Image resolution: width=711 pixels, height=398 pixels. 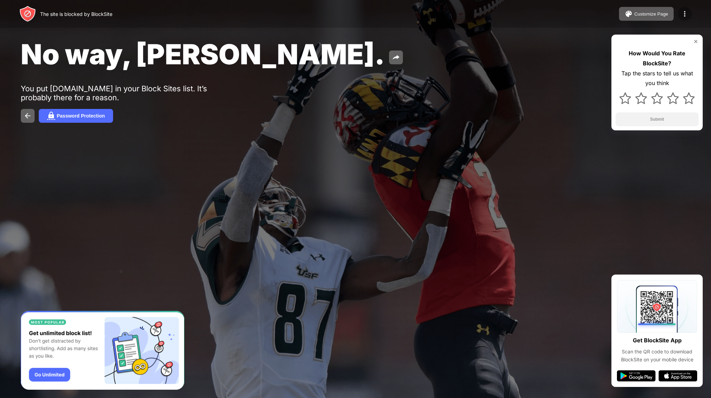 What do you see at coordinates (685, 14) in the screenshot?
I see `img: menu-icon.svg` at bounding box center [685, 14].